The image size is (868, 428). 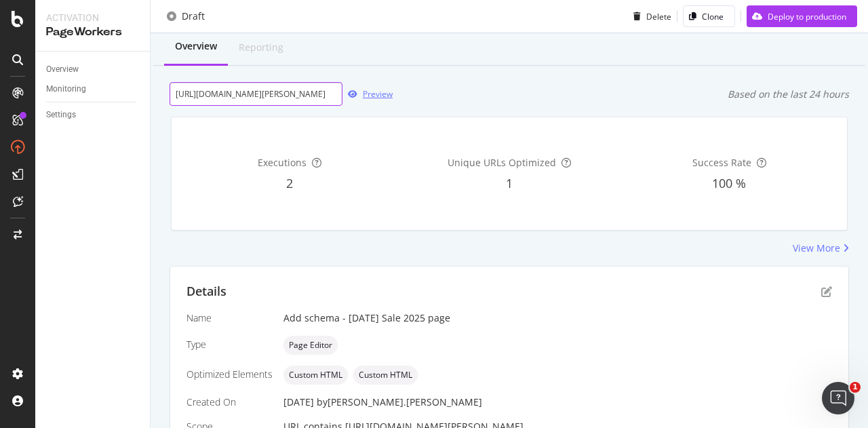 I want to click on div: Settings, so click(x=61, y=115).